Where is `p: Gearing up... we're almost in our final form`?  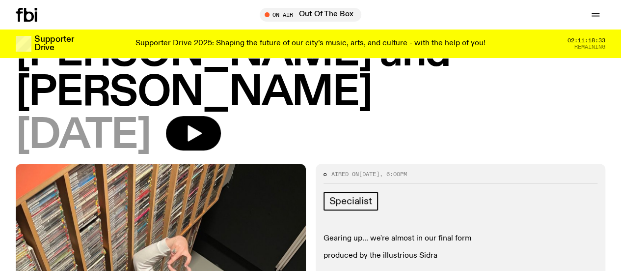
p: Gearing up... we're almost in our final form is located at coordinates (461, 238).